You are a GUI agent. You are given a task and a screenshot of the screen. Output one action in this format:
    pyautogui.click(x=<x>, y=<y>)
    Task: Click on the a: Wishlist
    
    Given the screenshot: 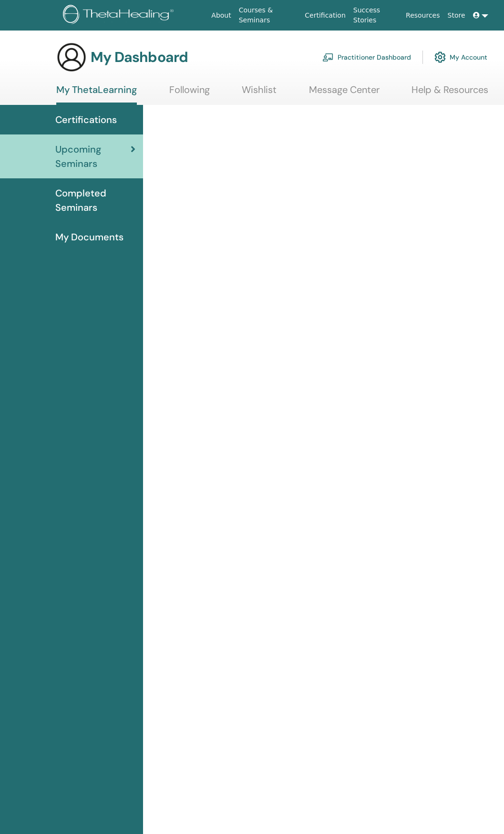 What is the action you would take?
    pyautogui.click(x=259, y=93)
    